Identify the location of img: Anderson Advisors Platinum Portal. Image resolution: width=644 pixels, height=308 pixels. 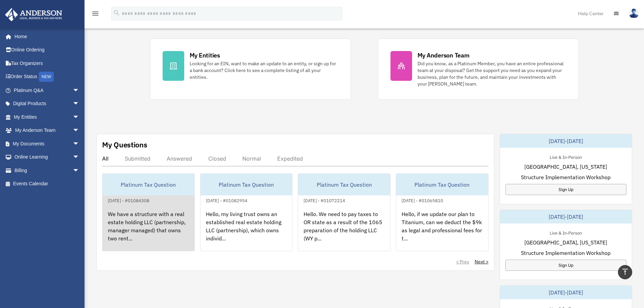
(34, 15).